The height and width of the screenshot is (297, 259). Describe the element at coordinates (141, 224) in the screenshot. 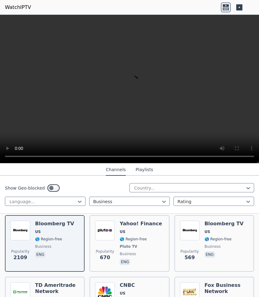

I see `h6: Yahoo! Finance` at that location.